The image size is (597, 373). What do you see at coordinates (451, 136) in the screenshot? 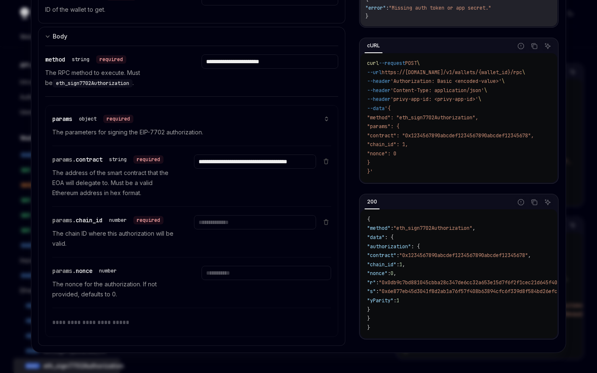
I see `span: "contract": "0x1234567890abcdef1234567890abcdef12345678",` at bounding box center [451, 136].